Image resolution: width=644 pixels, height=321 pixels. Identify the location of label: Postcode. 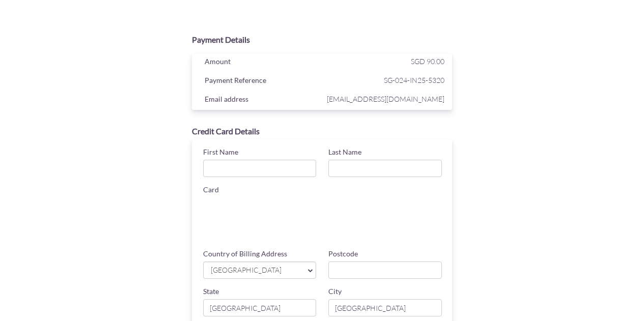
(343, 254).